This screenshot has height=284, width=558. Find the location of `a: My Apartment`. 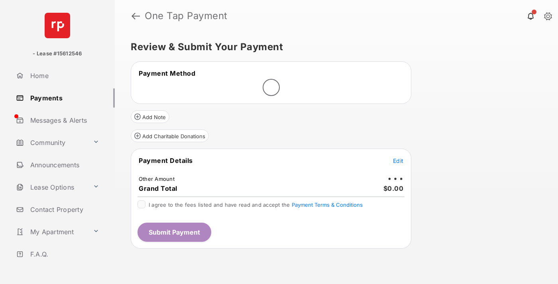

a: My Apartment is located at coordinates (51, 232).